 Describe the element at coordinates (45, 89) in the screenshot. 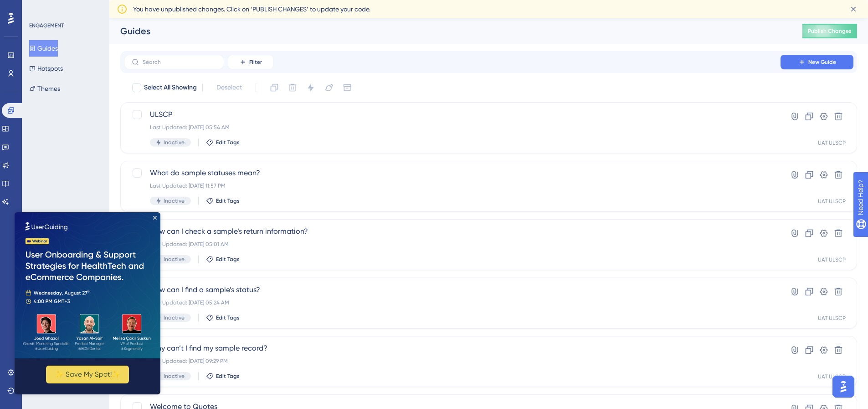

I see `button: Themes` at that location.